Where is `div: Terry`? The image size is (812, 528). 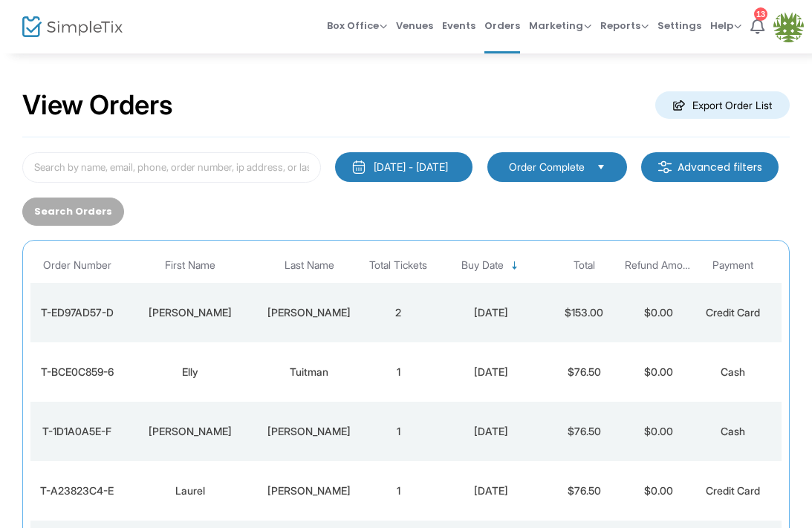
div: Terry is located at coordinates (190, 431).